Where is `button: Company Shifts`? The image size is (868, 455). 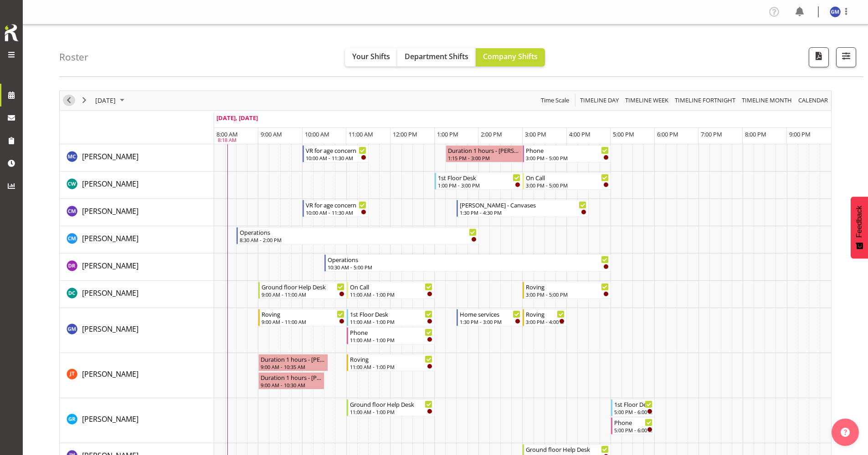 button: Company Shifts is located at coordinates (510, 57).